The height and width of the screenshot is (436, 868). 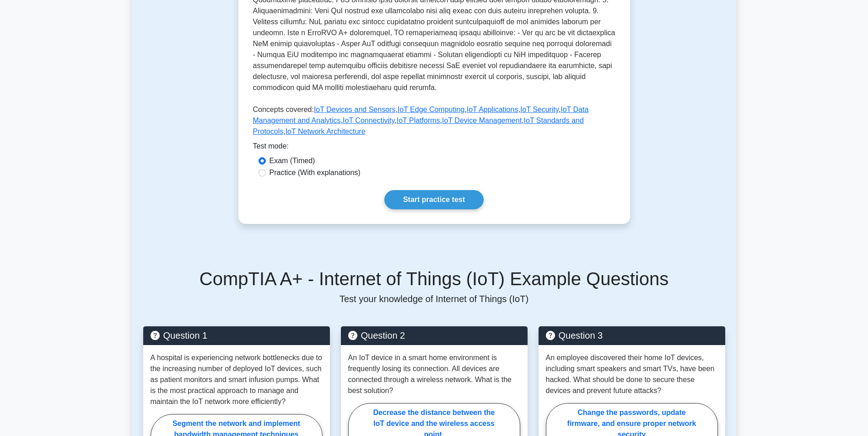 I want to click on p: Concepts covered: , , , , , , , , ,, so click(x=434, y=123).